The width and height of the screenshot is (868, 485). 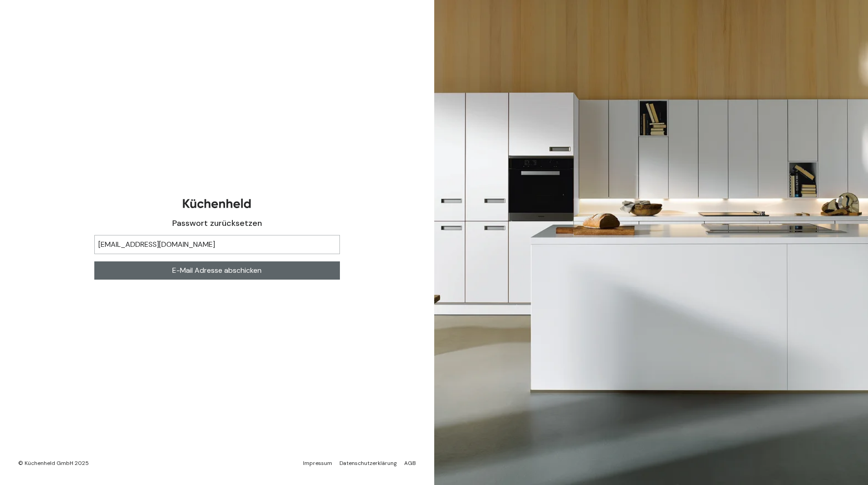 What do you see at coordinates (53, 464) in the screenshot?
I see `div: © Küchenheld GmbH 2025` at bounding box center [53, 464].